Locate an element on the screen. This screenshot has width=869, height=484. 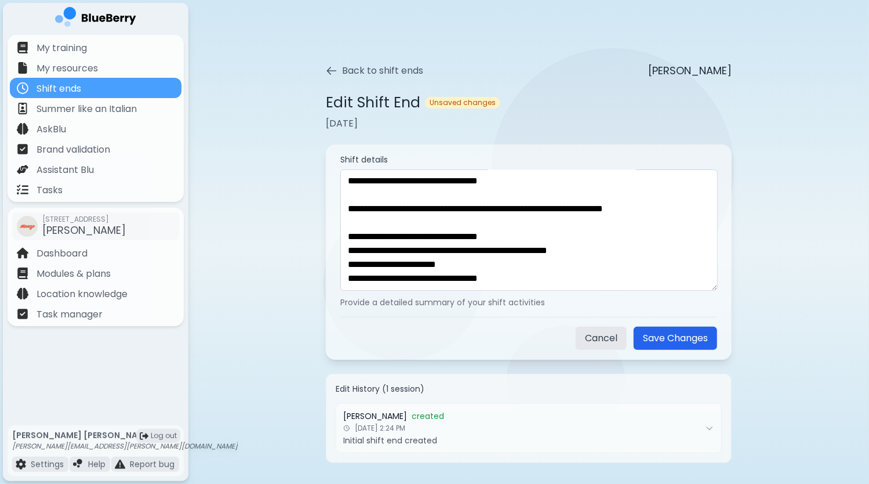
p: Tasks is located at coordinates (49, 190).